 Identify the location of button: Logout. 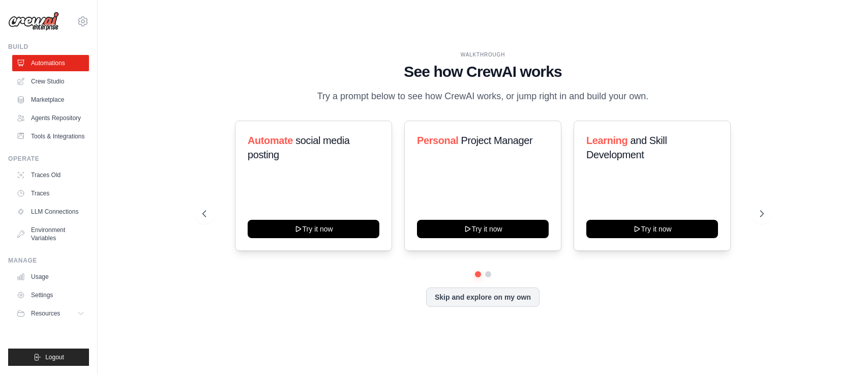
(48, 357).